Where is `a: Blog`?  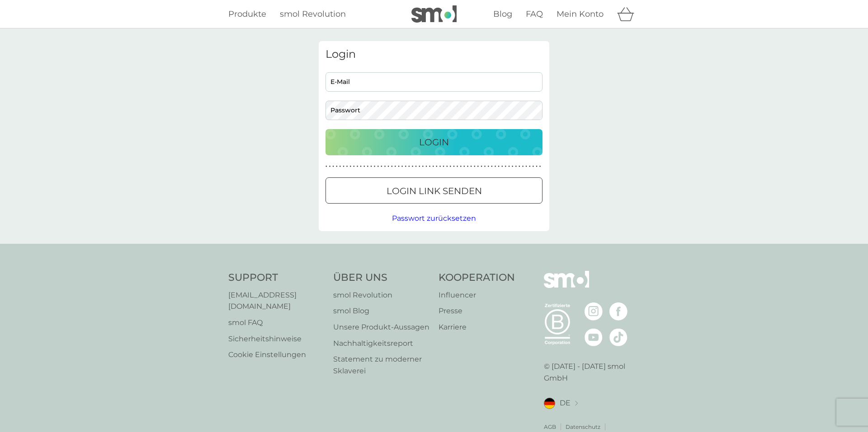 a: Blog is located at coordinates (503, 14).